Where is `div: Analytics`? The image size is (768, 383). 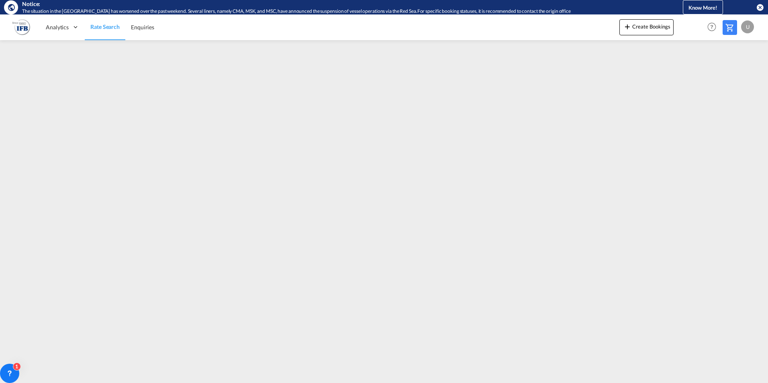 div: Analytics is located at coordinates (62, 27).